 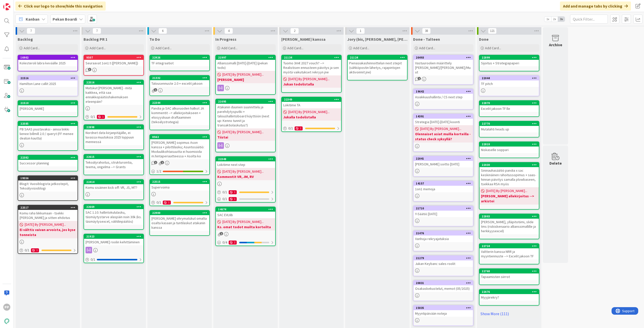 I want to click on div: 22870, so click(x=510, y=103).